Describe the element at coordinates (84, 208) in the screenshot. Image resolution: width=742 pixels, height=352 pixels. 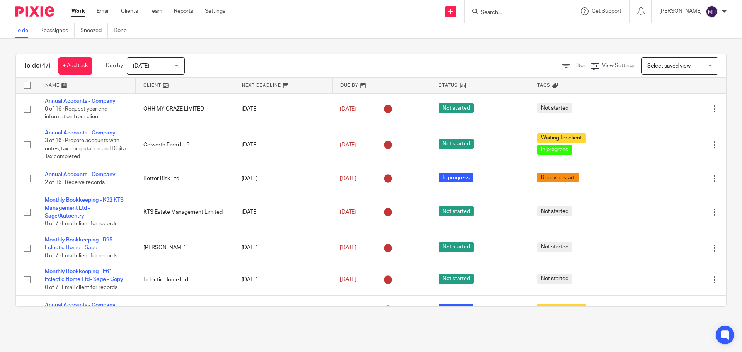
I see `a: Monthly Bookkeeping - K32 KTS Management Ltd - Sage/Autoentry` at that location.